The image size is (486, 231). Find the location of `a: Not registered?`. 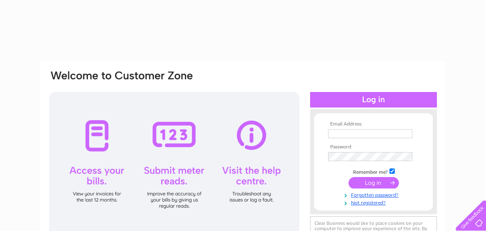

a: Not registered? is located at coordinates (374, 202).